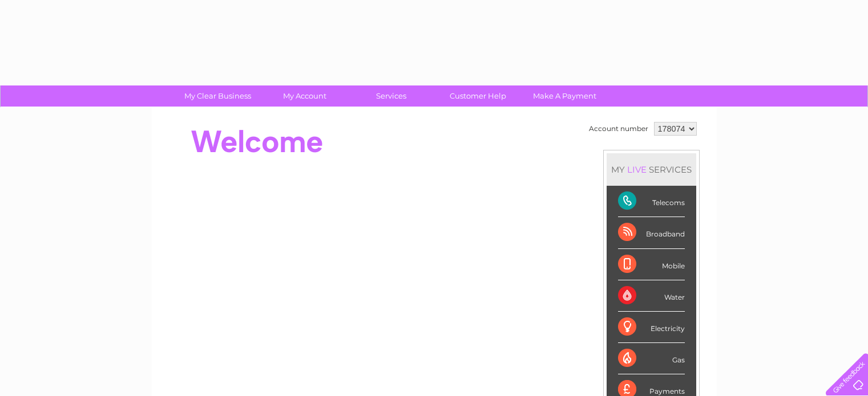  Describe the element at coordinates (477, 96) in the screenshot. I see `a: Customer Help` at that location.